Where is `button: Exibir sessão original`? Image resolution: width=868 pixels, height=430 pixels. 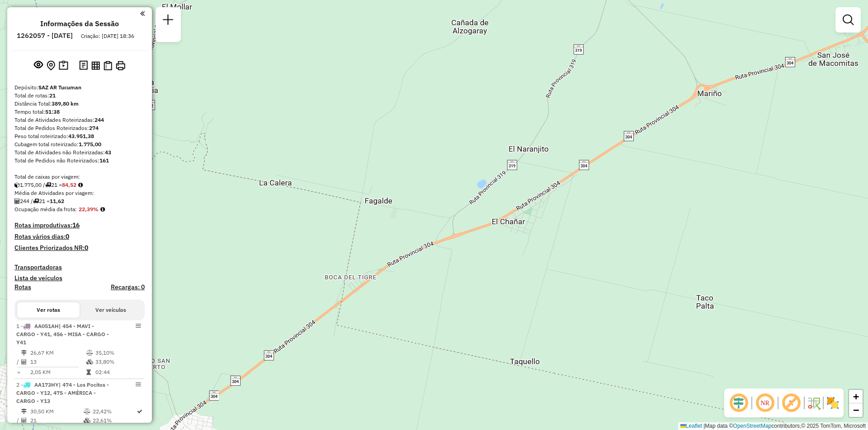
button: Exibir sessão original is located at coordinates (39, 65).